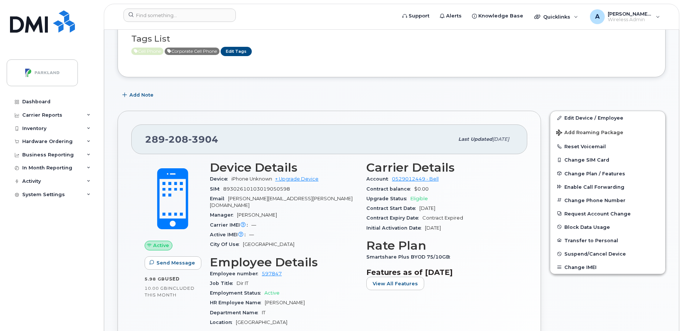 This screenshot has width=683, height=331. I want to click on span: Employee number, so click(236, 273).